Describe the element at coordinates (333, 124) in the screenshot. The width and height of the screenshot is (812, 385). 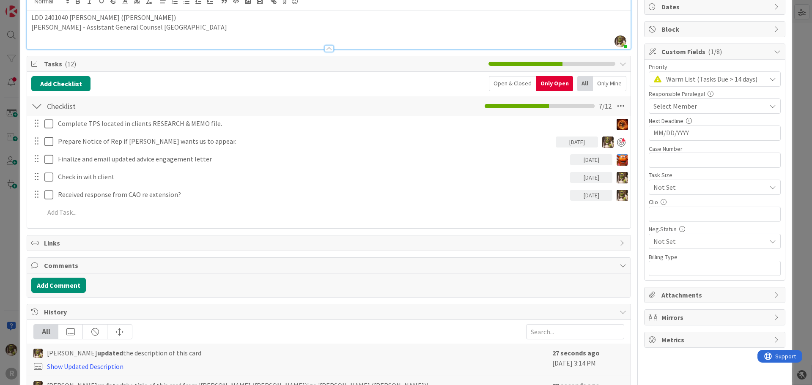
I see `p: Complete TPS located in clients RESEARCH & MEMO file.` at that location.